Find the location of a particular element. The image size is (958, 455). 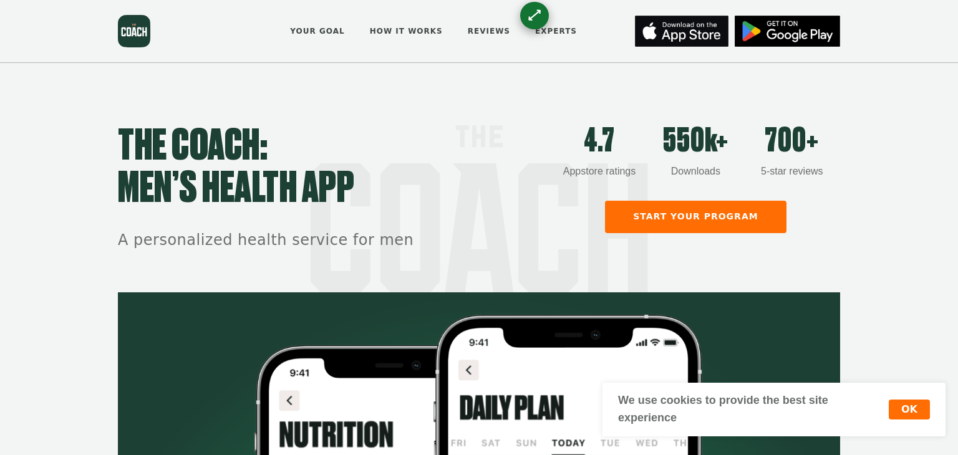

button: OK is located at coordinates (909, 410).